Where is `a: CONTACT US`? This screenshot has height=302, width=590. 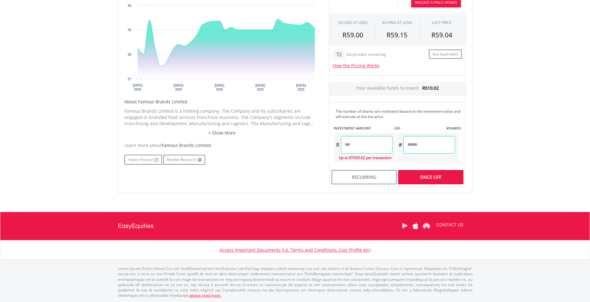 a: CONTACT US is located at coordinates (450, 225).